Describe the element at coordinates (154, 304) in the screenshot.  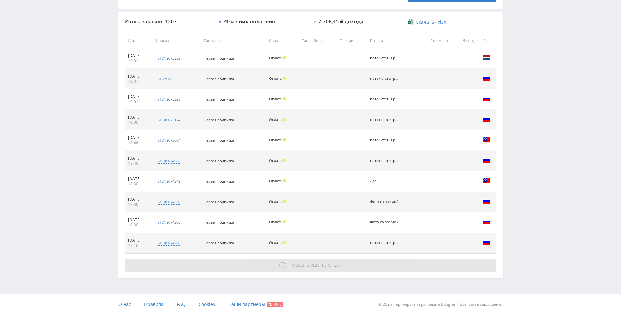
I see `a: Правила` at that location.